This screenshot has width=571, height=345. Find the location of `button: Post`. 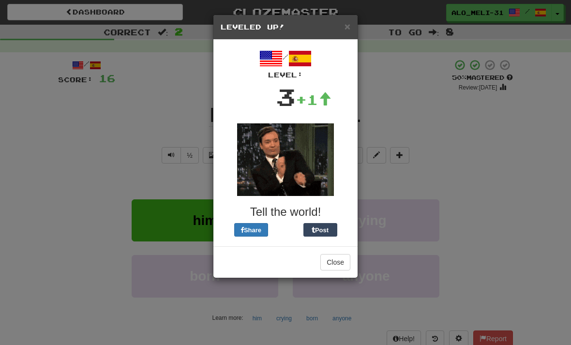

button: Post is located at coordinates (320, 230).